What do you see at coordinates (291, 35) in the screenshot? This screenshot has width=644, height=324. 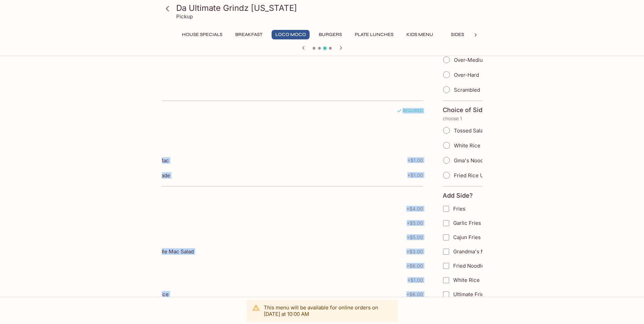 I see `button: Loco Moco` at bounding box center [291, 35].